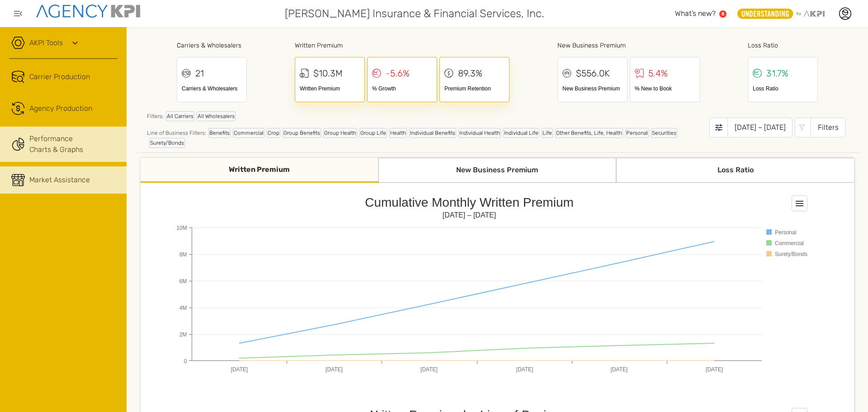 The width and height of the screenshot is (868, 412). I want to click on div: % New to Book, so click(664, 89).